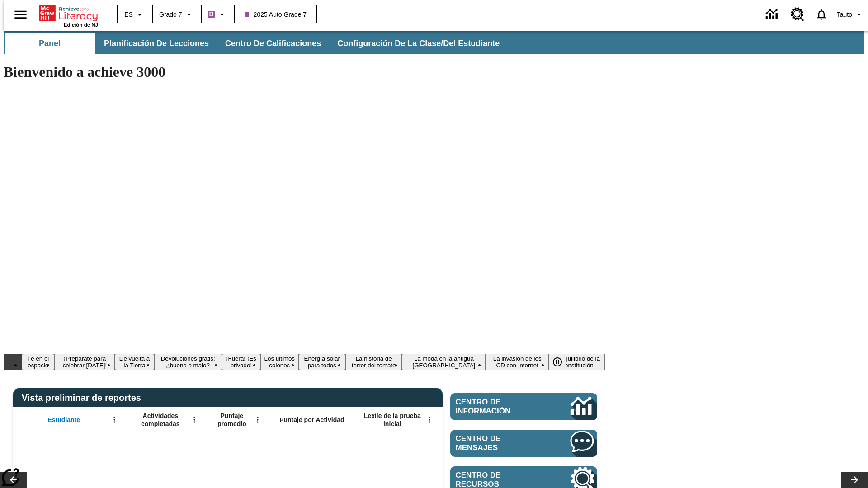  Describe the element at coordinates (64, 420) in the screenshot. I see `span: Estudiante` at that location.